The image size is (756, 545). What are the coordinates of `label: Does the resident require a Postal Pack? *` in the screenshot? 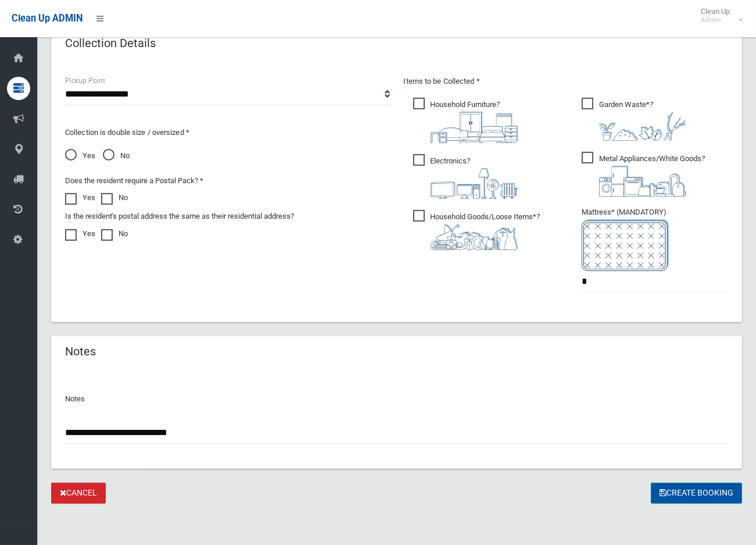 It's located at (134, 181).